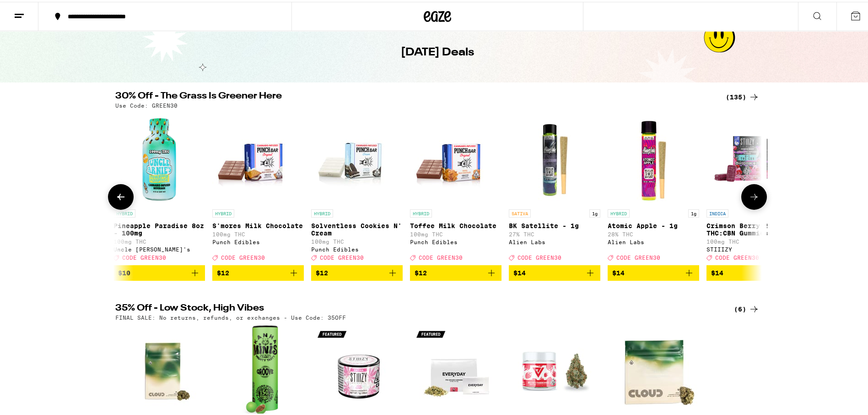 This screenshot has width=868, height=415. Describe the element at coordinates (36, 10) in the screenshot. I see `span: Hi. Need any help?` at that location.